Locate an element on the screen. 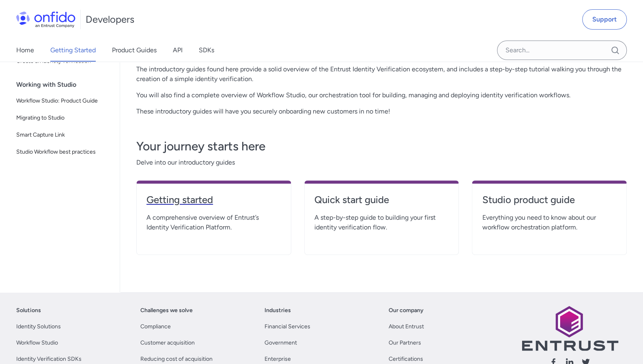 This screenshot has width=643, height=364. a: Compliance is located at coordinates (155, 327).